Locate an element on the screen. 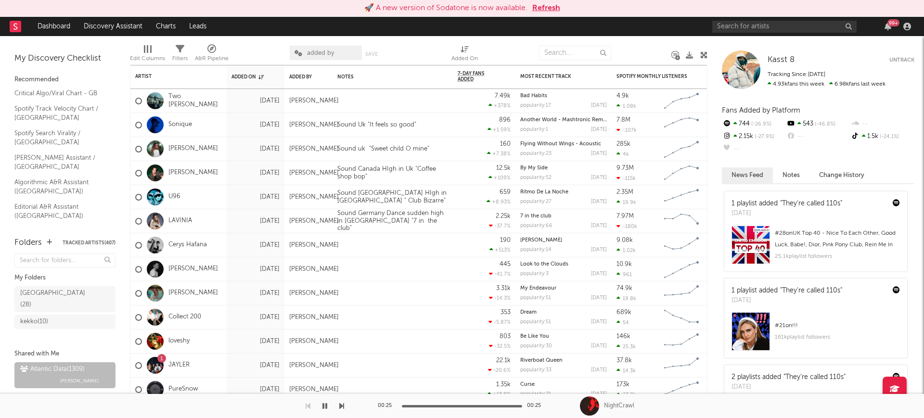 Image resolution: width=924 pixels, height=418 pixels. div: 4.9k is located at coordinates (623, 96).